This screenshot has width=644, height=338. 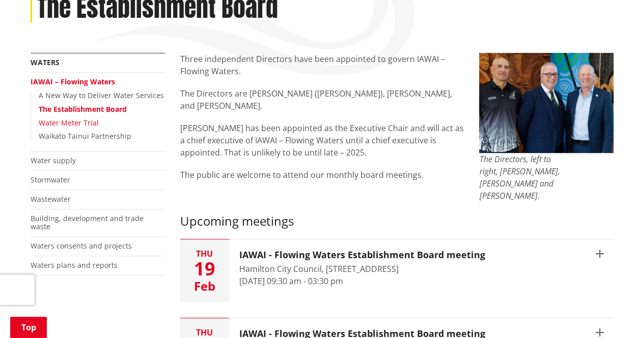 I want to click on a: Water supply, so click(x=53, y=160).